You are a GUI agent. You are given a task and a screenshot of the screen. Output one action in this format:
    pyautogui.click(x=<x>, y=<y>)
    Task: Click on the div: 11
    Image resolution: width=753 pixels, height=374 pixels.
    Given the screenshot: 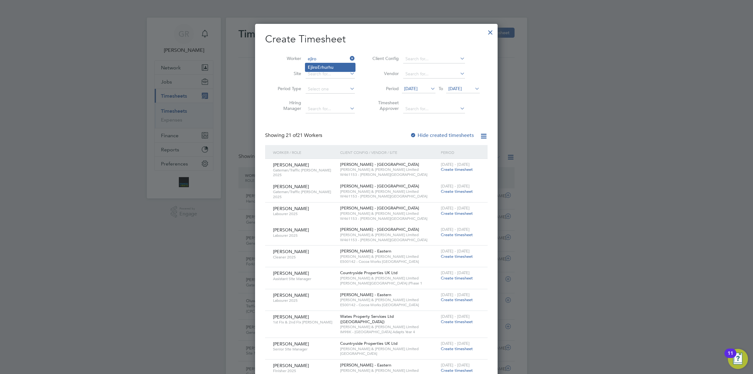 What is the action you would take?
    pyautogui.click(x=730, y=357)
    